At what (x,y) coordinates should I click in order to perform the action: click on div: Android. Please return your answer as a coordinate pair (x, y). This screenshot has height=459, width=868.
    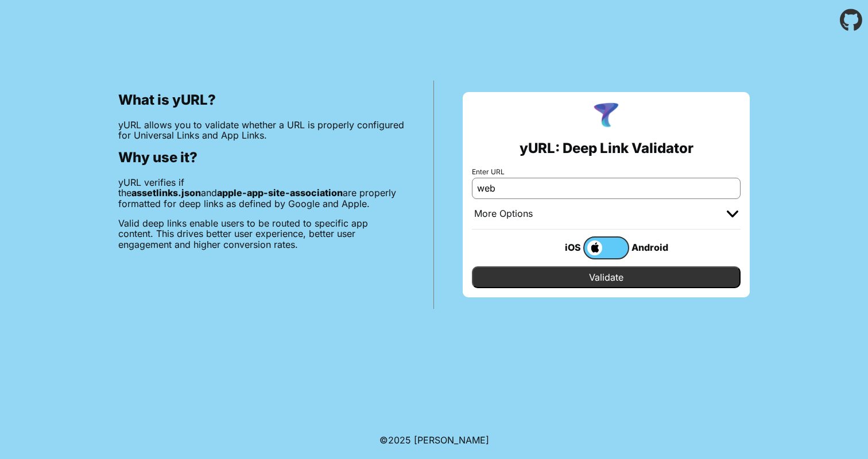
    Looking at the image, I should click on (653, 247).